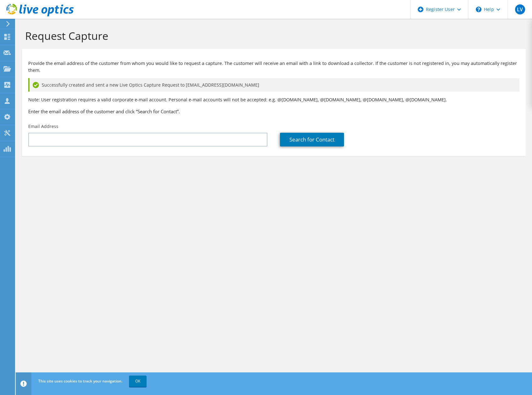 The width and height of the screenshot is (532, 395). Describe the element at coordinates (520, 10) in the screenshot. I see `span: LV` at that location.